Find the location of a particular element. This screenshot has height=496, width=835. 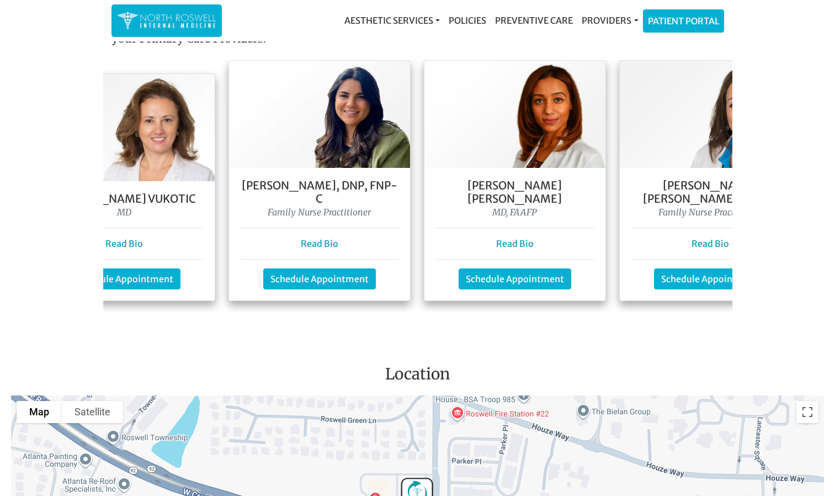

a: Preventive Care is located at coordinates (534, 20).